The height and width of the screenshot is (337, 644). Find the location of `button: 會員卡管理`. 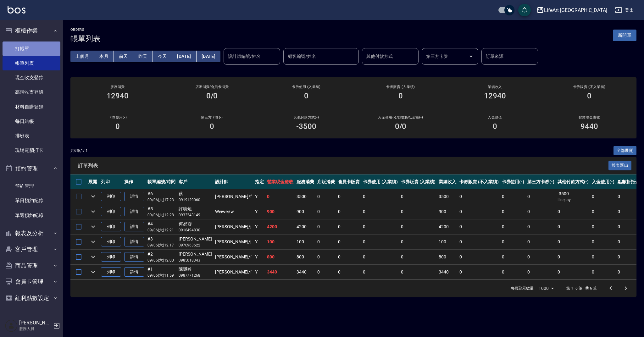

button: 會員卡管理 is located at coordinates (32, 282).